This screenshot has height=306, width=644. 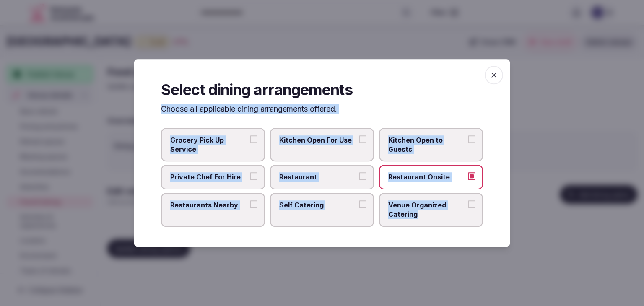 What do you see at coordinates (318, 205) in the screenshot?
I see `span: Self Catering` at bounding box center [318, 205].